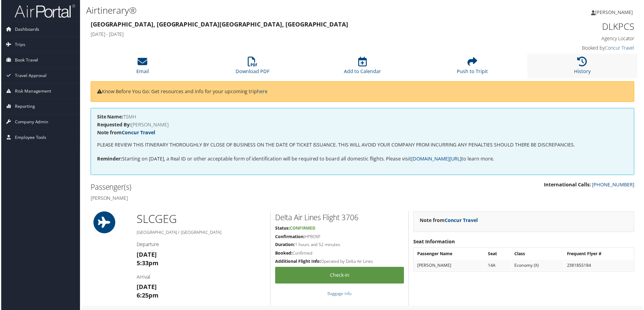 This screenshot has height=310, width=644. What do you see at coordinates (19, 45) in the screenshot?
I see `span: Trips` at bounding box center [19, 45].